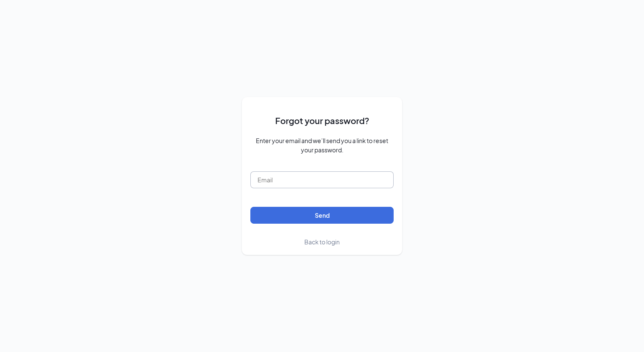  What do you see at coordinates (322, 242) in the screenshot?
I see `span: Back to login` at bounding box center [322, 242].